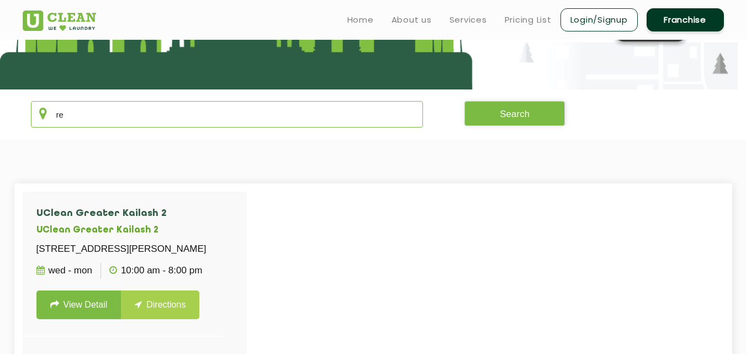 Image resolution: width=746 pixels, height=354 pixels. What do you see at coordinates (599, 20) in the screenshot?
I see `a: Login/Signup` at bounding box center [599, 20].